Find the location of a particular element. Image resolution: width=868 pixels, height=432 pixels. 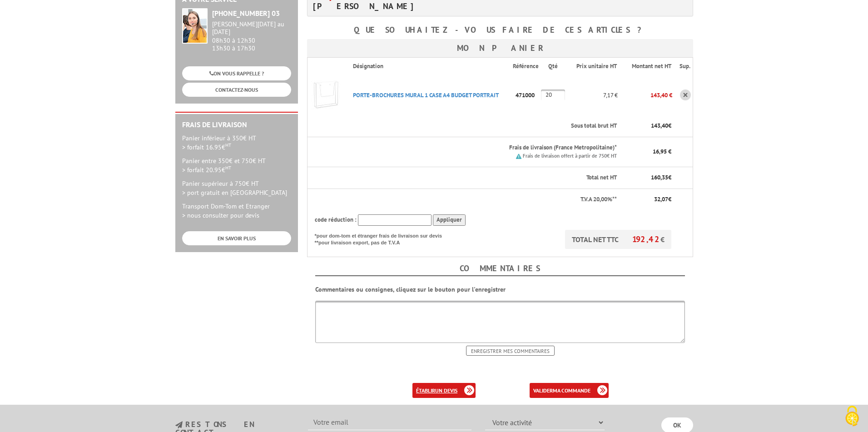

span: 32,07 is located at coordinates (661, 199).